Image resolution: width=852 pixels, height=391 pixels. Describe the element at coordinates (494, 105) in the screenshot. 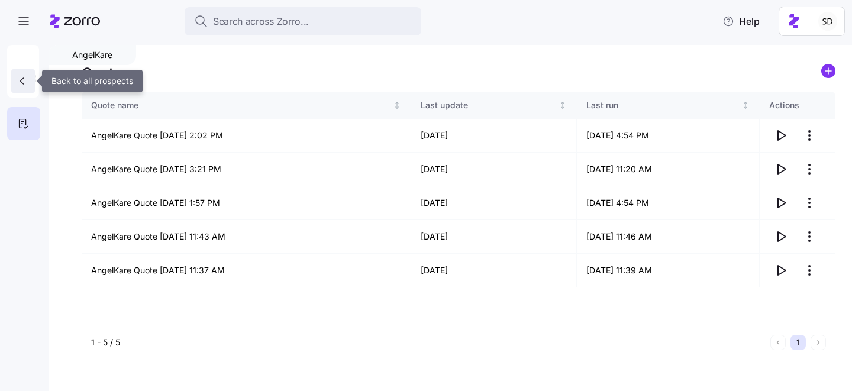

I see `th: Last updateNot sorted` at that location.